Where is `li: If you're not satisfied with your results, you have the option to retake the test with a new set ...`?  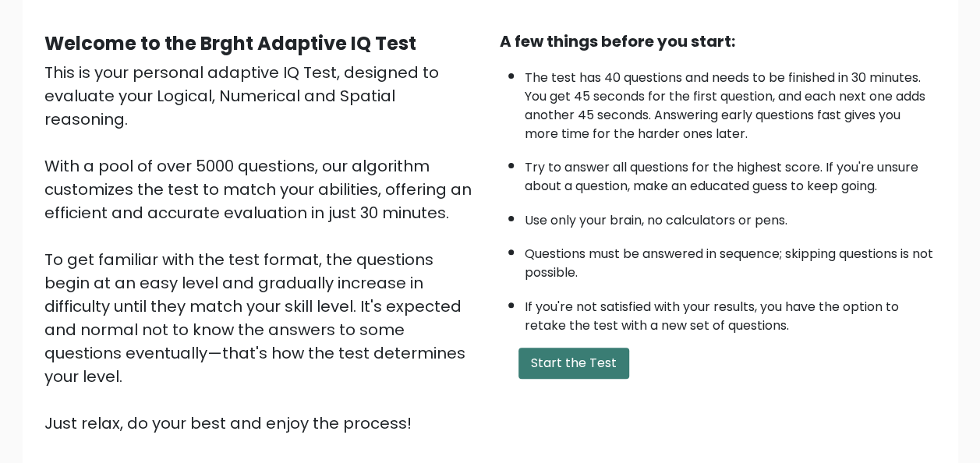
li: If you're not satisfied with your results, you have the option to retake the test with a new set ... is located at coordinates (730, 313).